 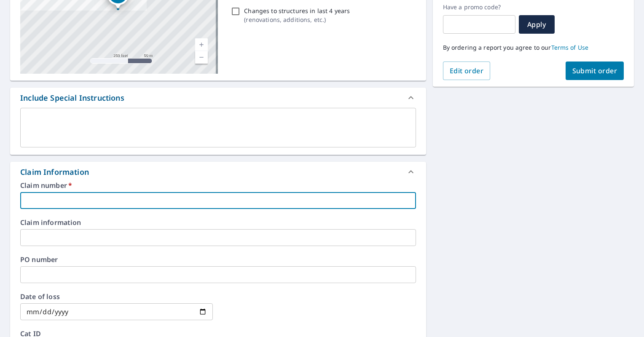 I want to click on label: Date of loss, so click(x=116, y=297).